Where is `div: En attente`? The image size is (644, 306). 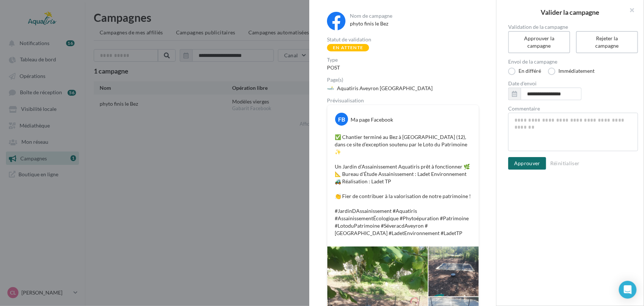 div: En attente is located at coordinates (348, 48).